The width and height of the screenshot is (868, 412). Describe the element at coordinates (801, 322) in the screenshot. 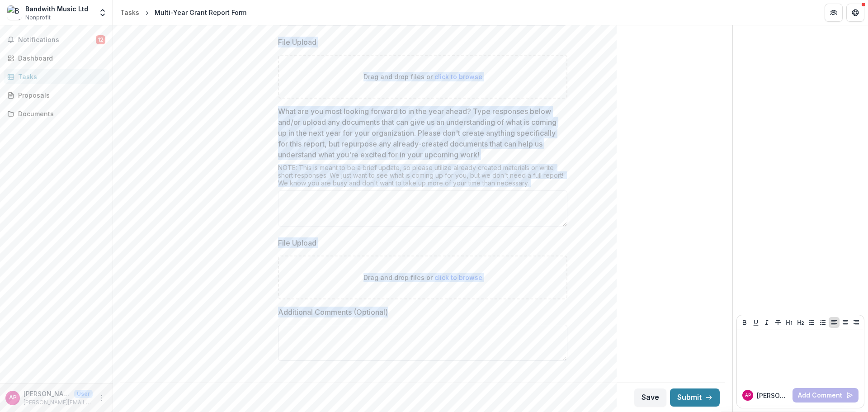

I see `button: Heading 2` at that location.